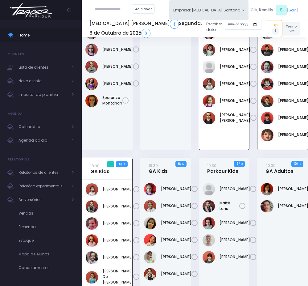 The width and height of the screenshot is (308, 286). I want to click on img: Mário José Tchakerian Net, so click(268, 84).